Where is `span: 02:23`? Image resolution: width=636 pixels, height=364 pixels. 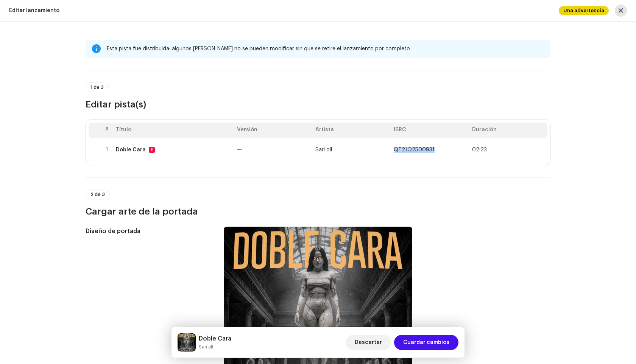
span: 02:23 is located at coordinates (479, 150).